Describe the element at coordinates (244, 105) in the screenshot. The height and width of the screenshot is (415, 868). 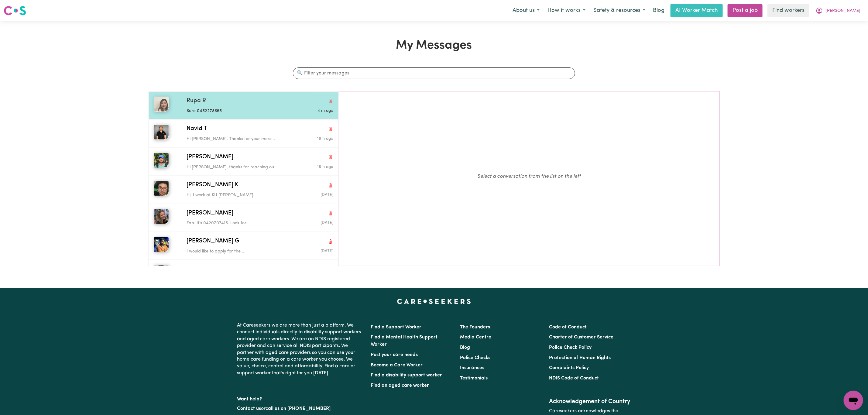
I see `button: Rupa RRupa RDelete conversationSure 0452278665Message sent on September 5, 2025` at that location.